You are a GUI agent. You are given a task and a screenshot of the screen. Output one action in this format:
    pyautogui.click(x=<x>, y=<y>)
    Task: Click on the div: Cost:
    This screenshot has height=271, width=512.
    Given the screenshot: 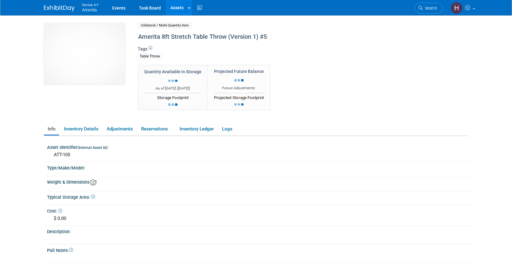 What is the action you would take?
    pyautogui.click(x=260, y=210)
    